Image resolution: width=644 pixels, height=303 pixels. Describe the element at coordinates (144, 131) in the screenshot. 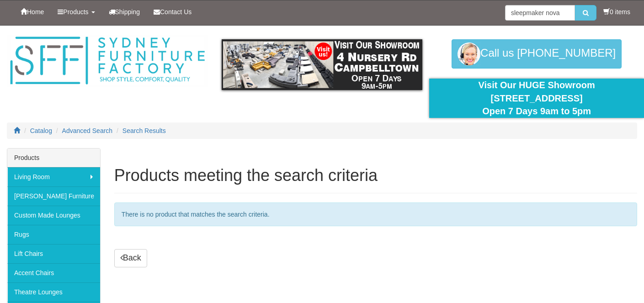

I see `a: Search Results` at that location.